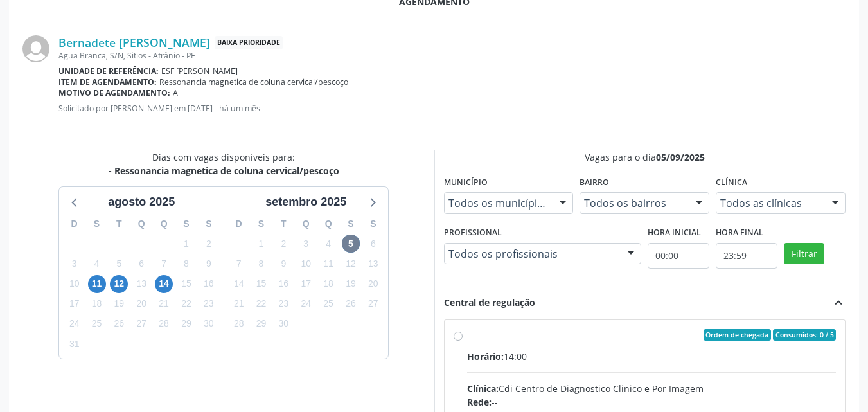 The height and width of the screenshot is (412, 868). What do you see at coordinates (186, 244) in the screenshot?
I see `span: sexta-feira, 1 de agosto de 2025` at bounding box center [186, 244].